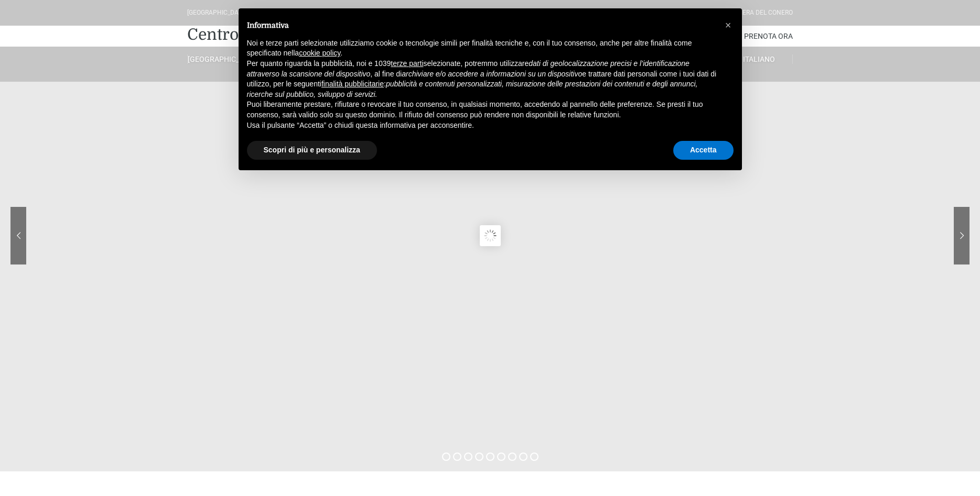 The image size is (980, 496). What do you see at coordinates (482, 25) in the screenshot?
I see `h2: Informativa` at bounding box center [482, 25].